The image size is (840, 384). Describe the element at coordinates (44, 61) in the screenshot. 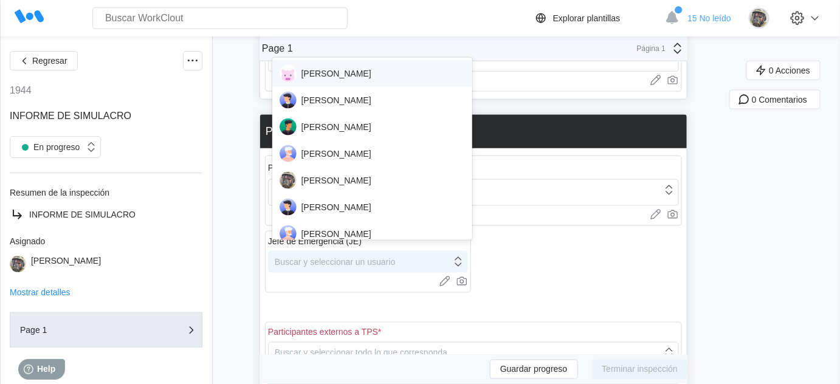

I see `button: Regresar` at that location.